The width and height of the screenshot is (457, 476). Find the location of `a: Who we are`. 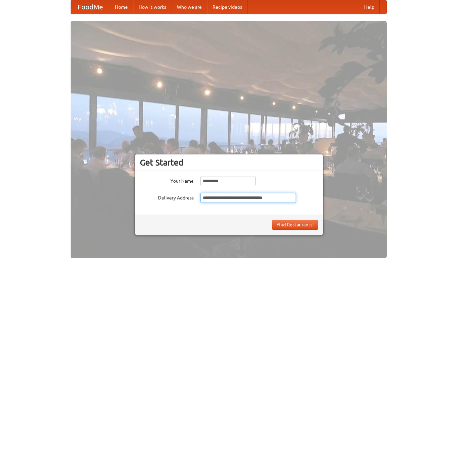

a: Who we are is located at coordinates (189, 7).